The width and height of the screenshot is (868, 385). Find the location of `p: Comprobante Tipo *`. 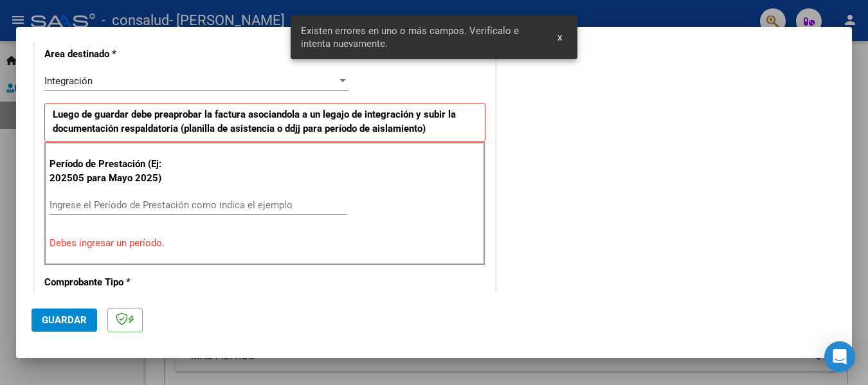

p: Comprobante Tipo * is located at coordinates (110, 282).